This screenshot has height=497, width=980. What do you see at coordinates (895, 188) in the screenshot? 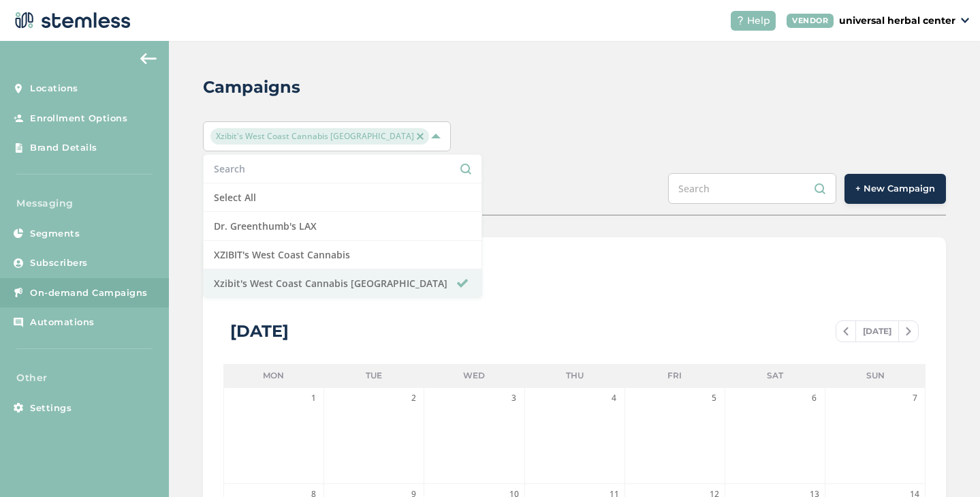
I see `span: + New Campaign` at bounding box center [895, 188].